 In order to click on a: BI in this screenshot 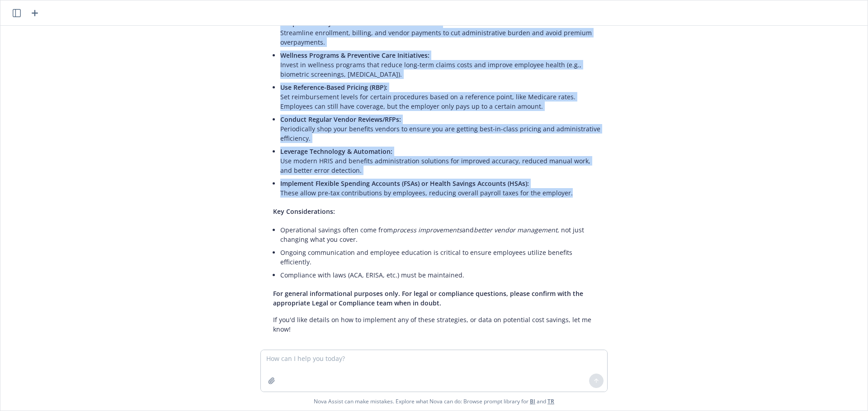, I will do `click(533, 402)`.